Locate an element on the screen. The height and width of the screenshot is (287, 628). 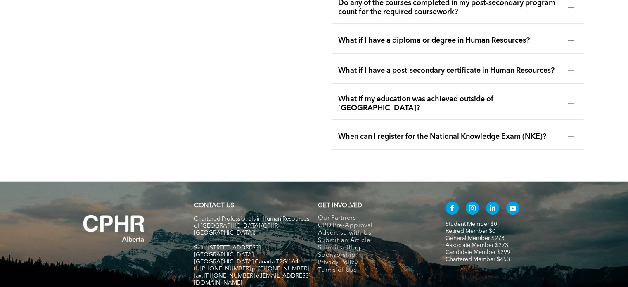
a: General Member $273 is located at coordinates (475, 238).